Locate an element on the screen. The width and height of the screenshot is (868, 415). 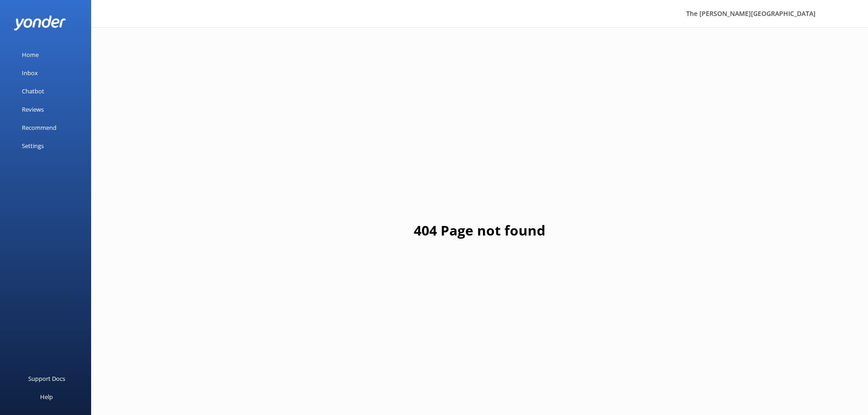
img: yonder-white-logo.png is located at coordinates (39, 23).